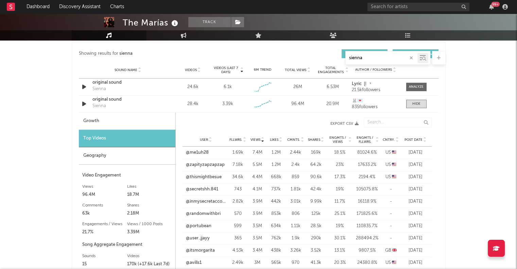 Image resolution: width=517 pixels, height=269 pixels. What do you see at coordinates (367, 202) in the screenshot?
I see `div: 16118.9 %` at bounding box center [367, 202].